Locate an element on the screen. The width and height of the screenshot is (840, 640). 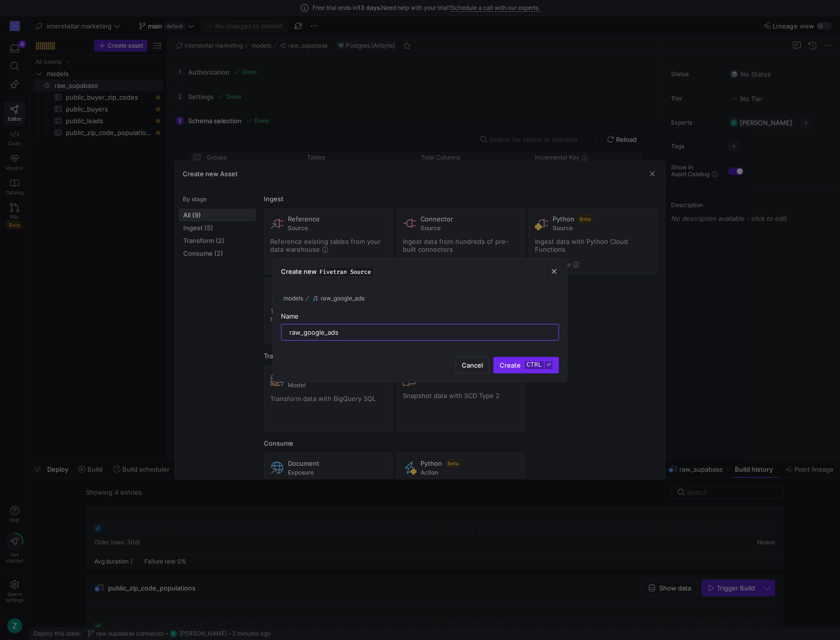
span: models is located at coordinates (293, 298).